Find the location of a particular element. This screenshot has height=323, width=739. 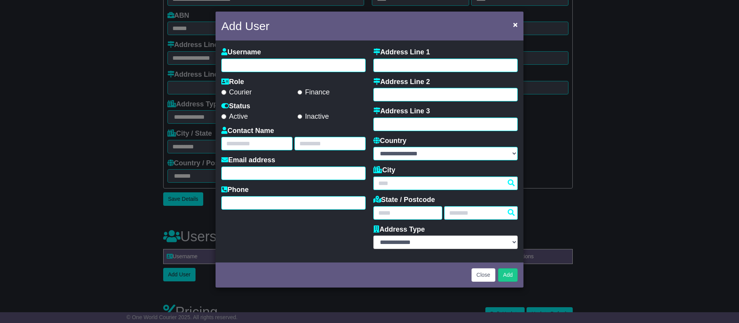

label: Email address is located at coordinates (248, 160).